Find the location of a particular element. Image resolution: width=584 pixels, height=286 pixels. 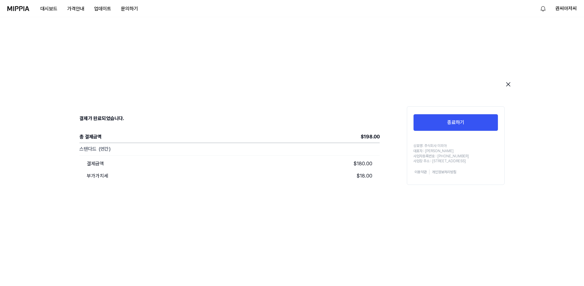

img: 알림 is located at coordinates (543, 9).